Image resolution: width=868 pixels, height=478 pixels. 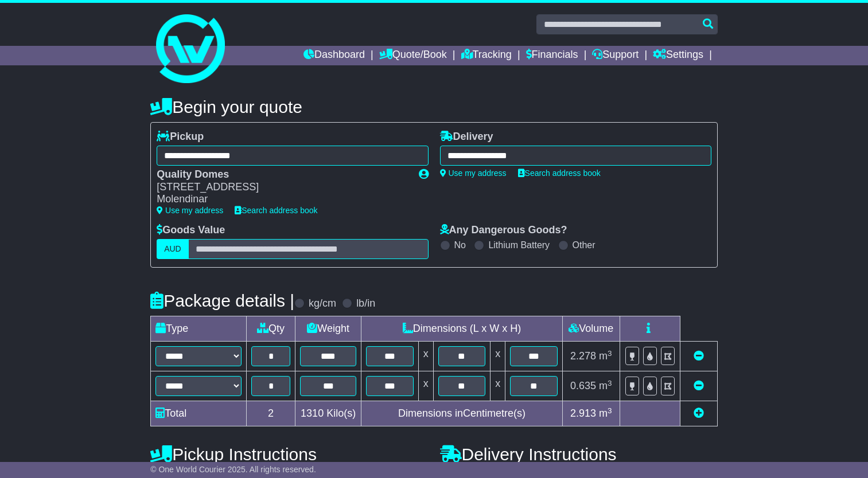 I want to click on label: kg/cm, so click(x=323, y=304).